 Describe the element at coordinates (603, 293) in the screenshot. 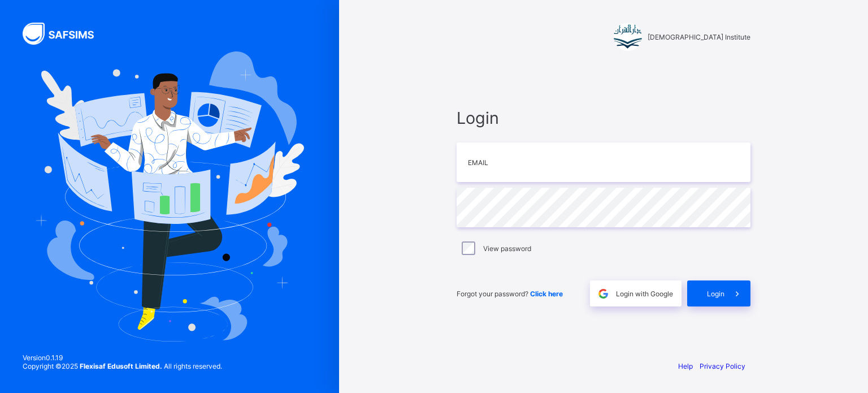

I see `img: google.396cfc9801f0270233282035f929180a.svg` at that location.